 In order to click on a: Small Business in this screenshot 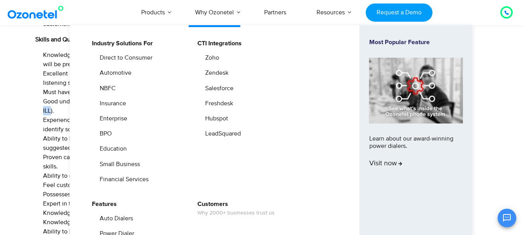, I will do `click(118, 164)`.